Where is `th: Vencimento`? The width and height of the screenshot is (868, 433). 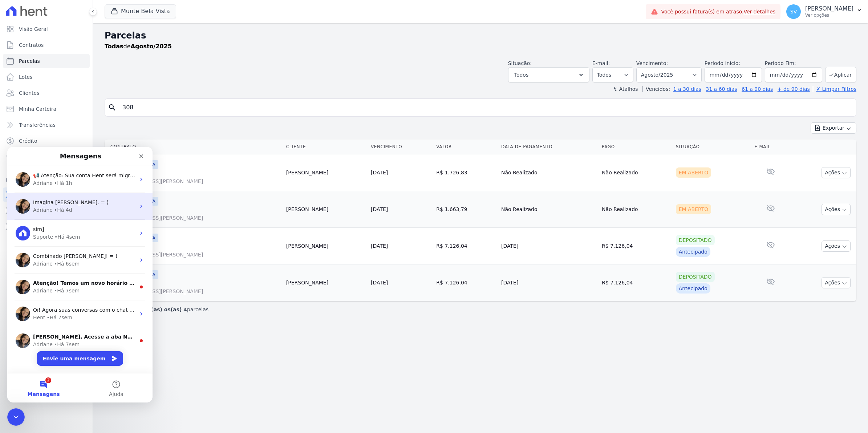 th: Vencimento is located at coordinates (401, 147).